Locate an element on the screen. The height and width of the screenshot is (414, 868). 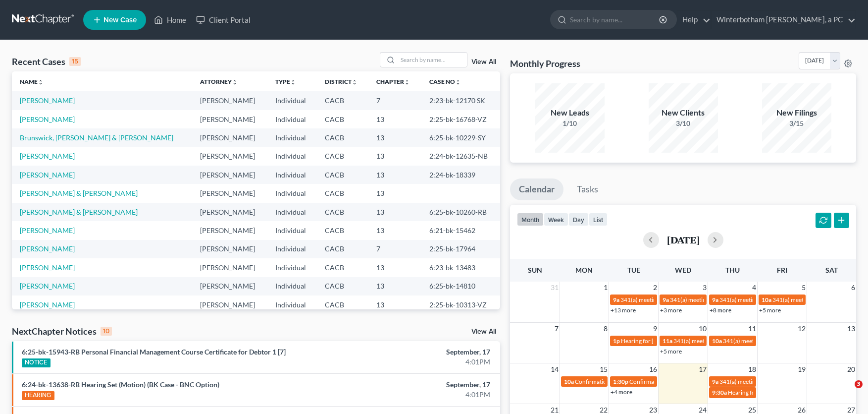
a: Case Nounfold_more is located at coordinates (445, 82).